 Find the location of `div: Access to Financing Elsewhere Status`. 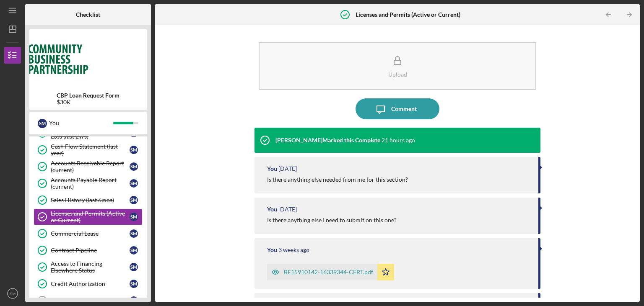

div: Access to Financing Elsewhere Status is located at coordinates (90, 267).